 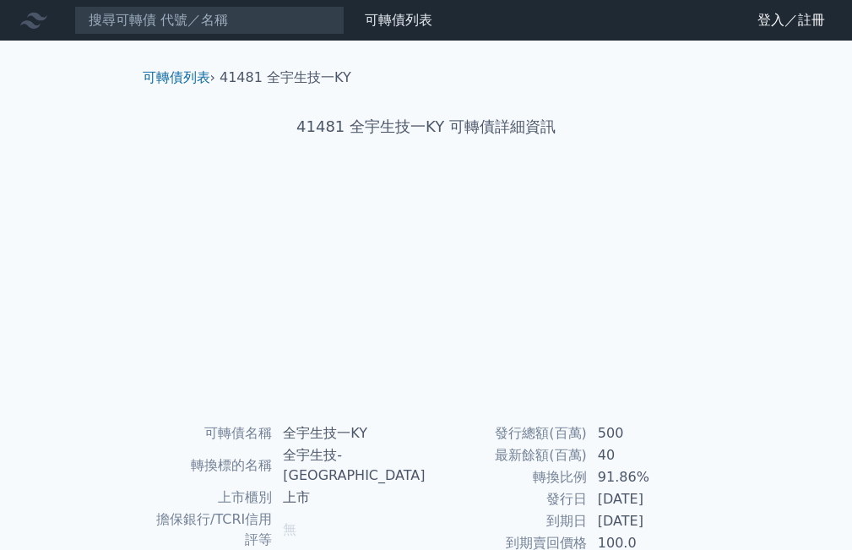 What do you see at coordinates (285, 78) in the screenshot?
I see `li: 41481 全宇生技一KY` at bounding box center [285, 78].